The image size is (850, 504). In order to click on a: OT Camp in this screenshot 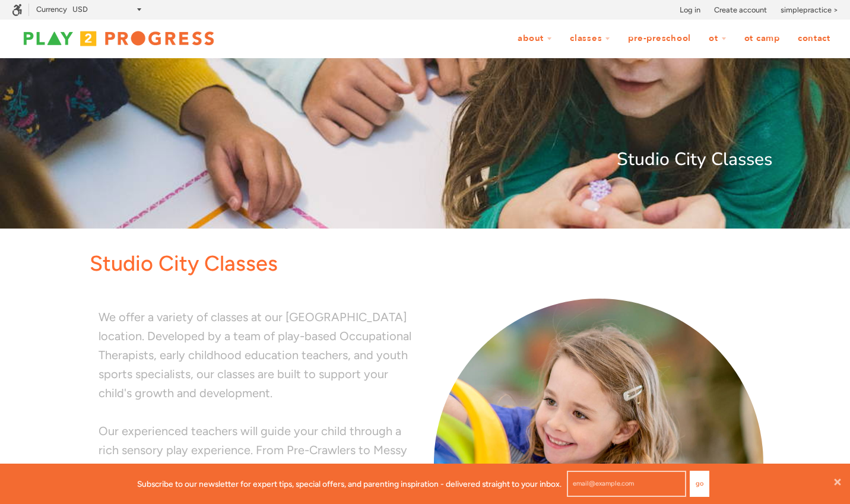, I will do `click(762, 38)`.